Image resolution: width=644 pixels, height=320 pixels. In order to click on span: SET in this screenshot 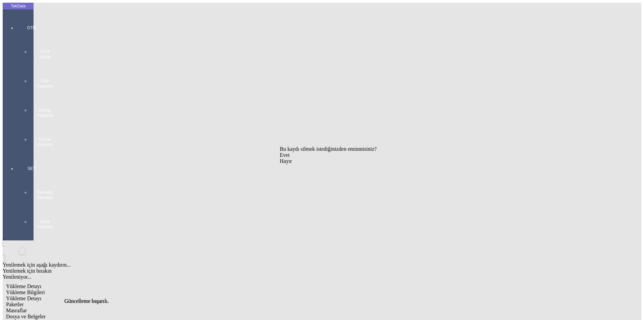, I will do `click(31, 169)`.